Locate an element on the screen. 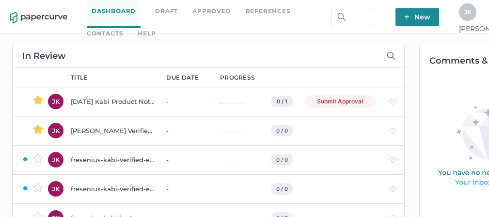  div: 0 / 1 is located at coordinates (282, 101).